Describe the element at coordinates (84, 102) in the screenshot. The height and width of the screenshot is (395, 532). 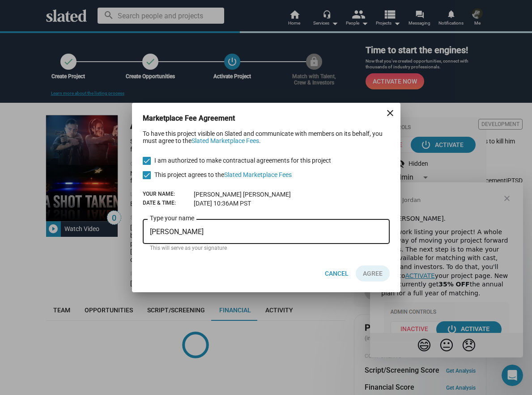
I see `b: 35% OFF` at that location.